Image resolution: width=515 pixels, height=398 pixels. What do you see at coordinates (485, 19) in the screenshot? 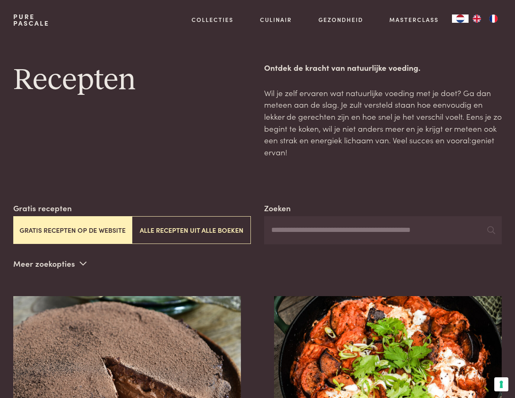
I see `ul: Language list` at bounding box center [485, 19].